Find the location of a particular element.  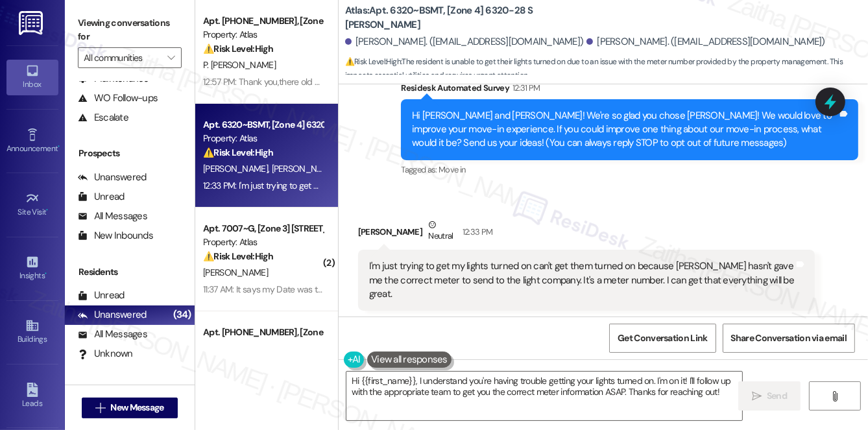

button: Get Conversation Link is located at coordinates (663, 338).